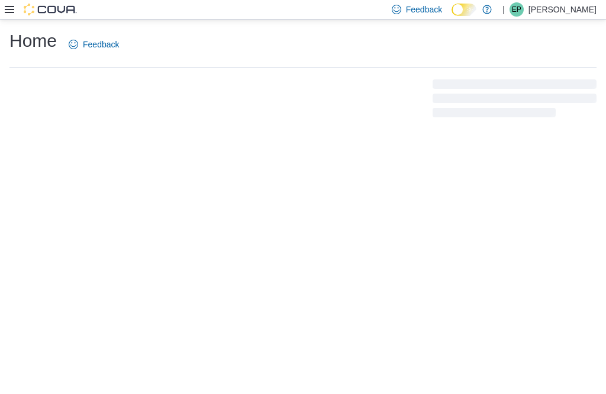 The image size is (606, 394). I want to click on div: Enid Poole, so click(517, 9).